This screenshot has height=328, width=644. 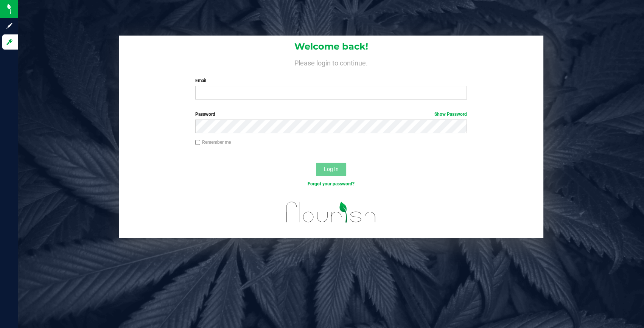 What do you see at coordinates (451, 114) in the screenshot?
I see `a: Show Password` at bounding box center [451, 114].